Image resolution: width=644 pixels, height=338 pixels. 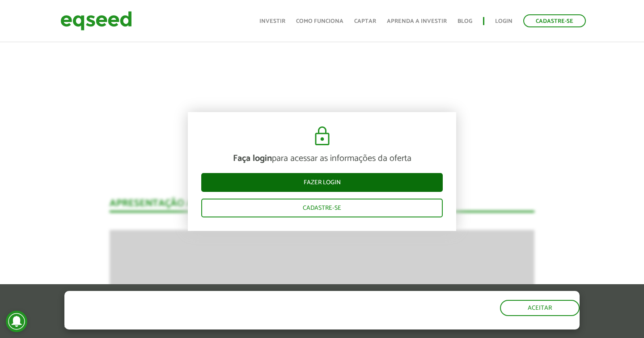 What do you see at coordinates (272, 21) in the screenshot?
I see `a: Investir` at bounding box center [272, 21].